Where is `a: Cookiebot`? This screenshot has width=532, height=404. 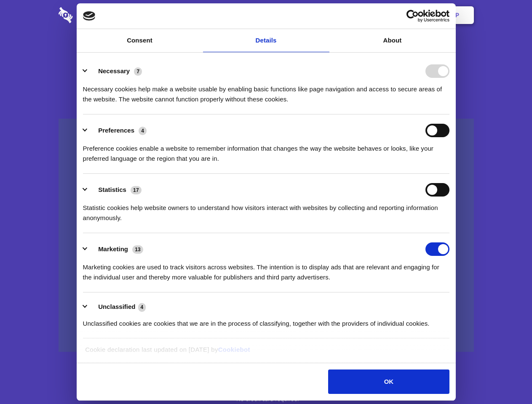 a: Cookiebot is located at coordinates (234, 350).